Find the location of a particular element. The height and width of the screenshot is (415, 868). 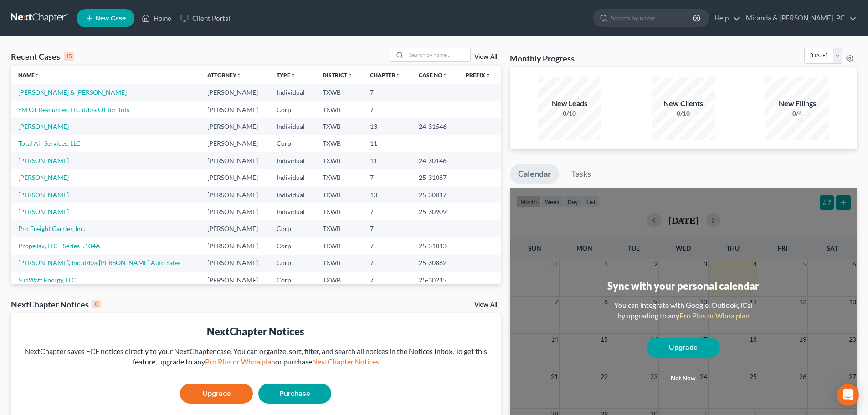

a: Pro Freight Carrier, Inc. is located at coordinates (51, 228).